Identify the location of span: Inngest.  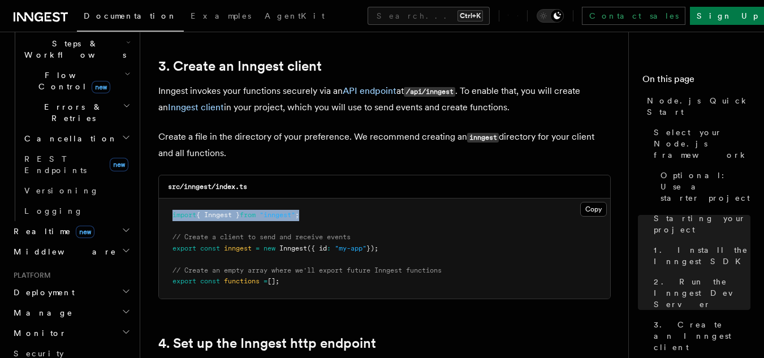
(293, 248).